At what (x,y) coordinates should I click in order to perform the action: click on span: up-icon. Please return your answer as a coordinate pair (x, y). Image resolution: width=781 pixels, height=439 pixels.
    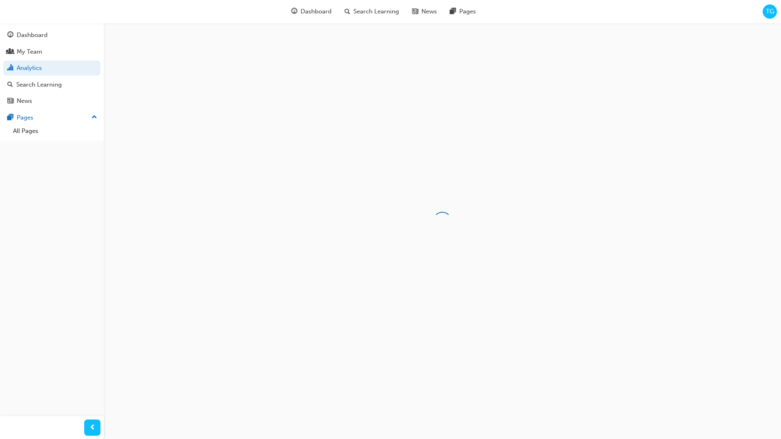
    Looking at the image, I should click on (94, 118).